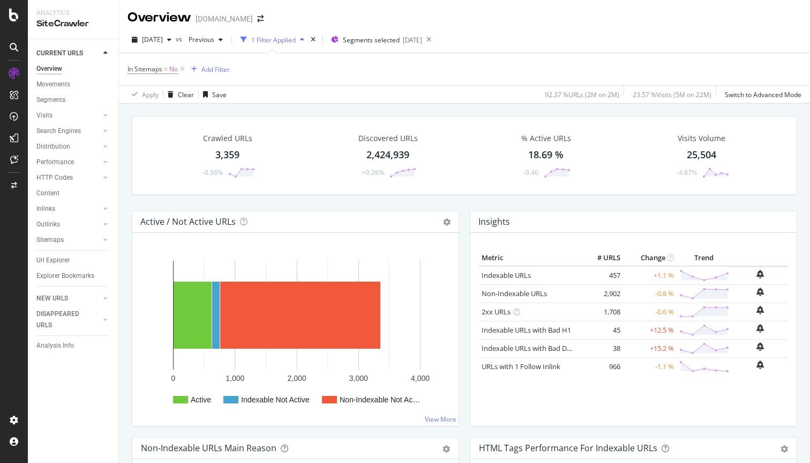  Describe the element at coordinates (199, 39) in the screenshot. I see `span: Previous` at that location.